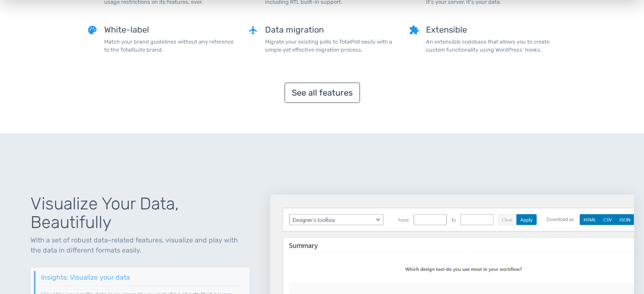 This screenshot has height=294, width=644. Describe the element at coordinates (253, 43) in the screenshot. I see `span: flight` at that location.